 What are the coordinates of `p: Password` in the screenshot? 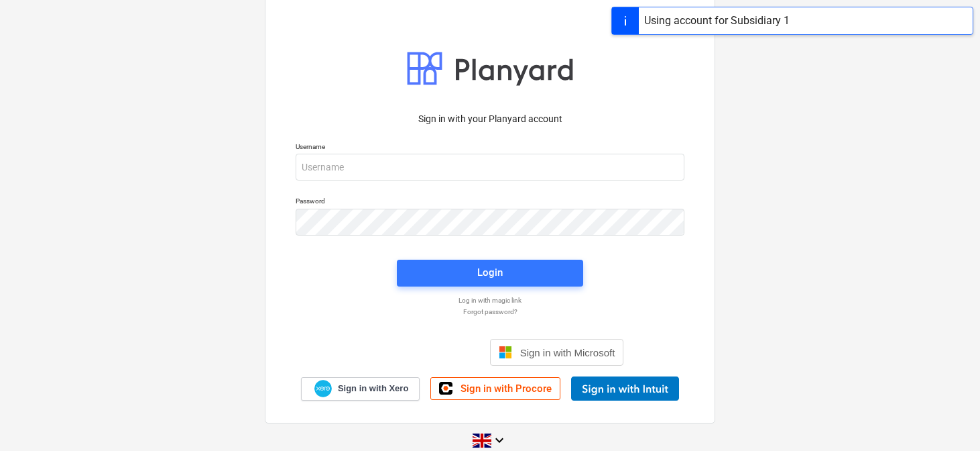 It's located at (490, 202).